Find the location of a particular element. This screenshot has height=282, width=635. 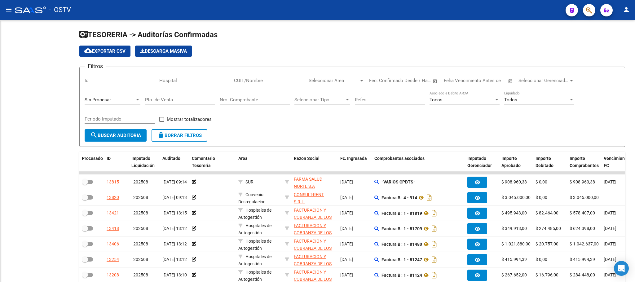

span: $ 1.021.880,00 is located at coordinates (516, 244).